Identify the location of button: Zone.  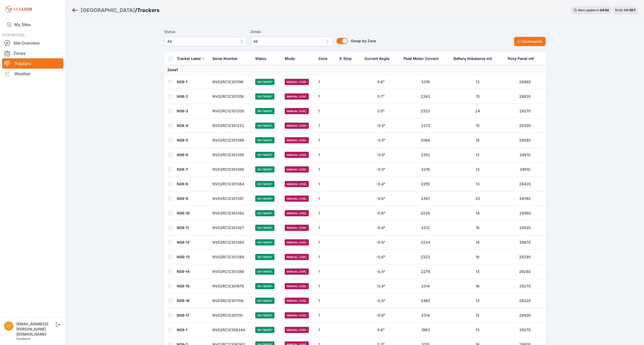
(324, 58).